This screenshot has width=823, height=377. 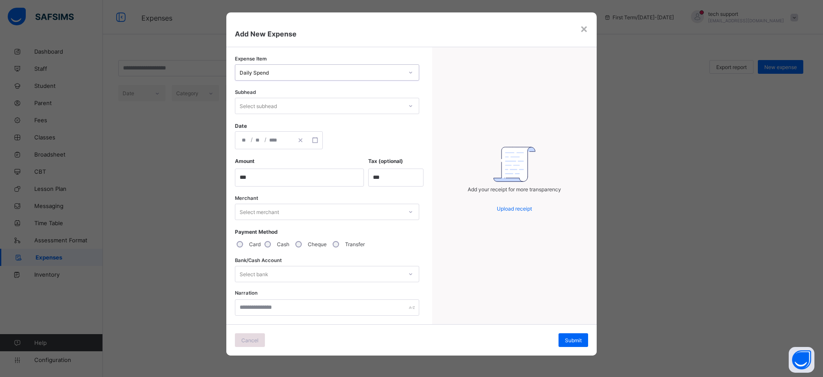 I want to click on label: Cash, so click(x=283, y=244).